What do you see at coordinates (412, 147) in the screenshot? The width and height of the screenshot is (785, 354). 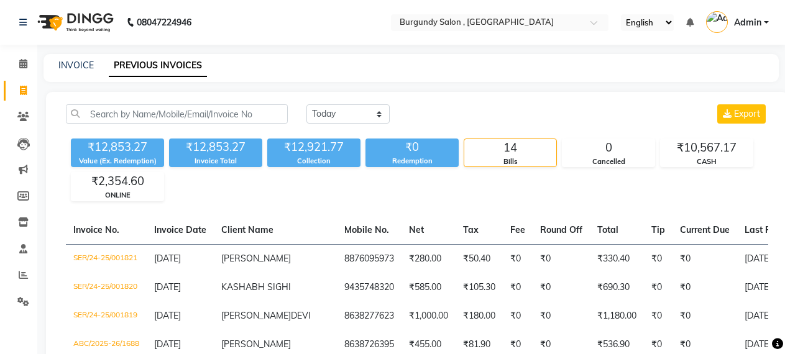 I see `div: ₹0` at bounding box center [412, 147].